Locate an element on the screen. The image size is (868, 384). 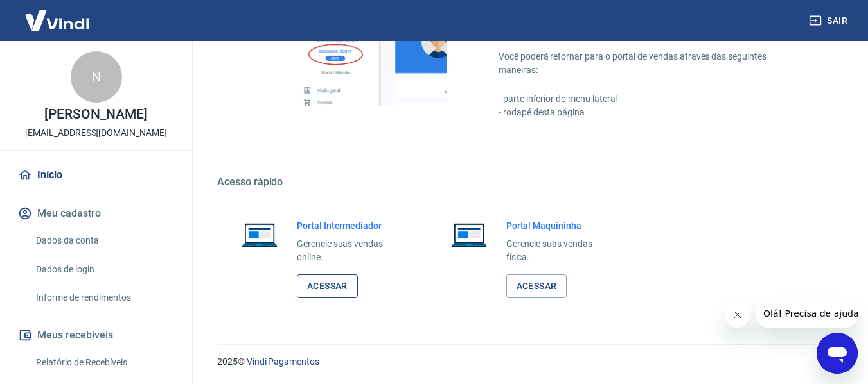
h6: Portal Intermediador is located at coordinates (350, 226).